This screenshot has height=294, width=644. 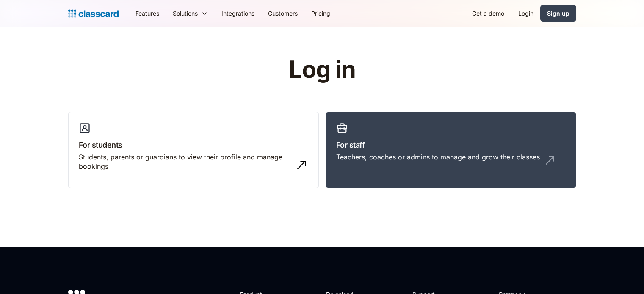 What do you see at coordinates (238, 13) in the screenshot?
I see `a: Integrations` at bounding box center [238, 13].